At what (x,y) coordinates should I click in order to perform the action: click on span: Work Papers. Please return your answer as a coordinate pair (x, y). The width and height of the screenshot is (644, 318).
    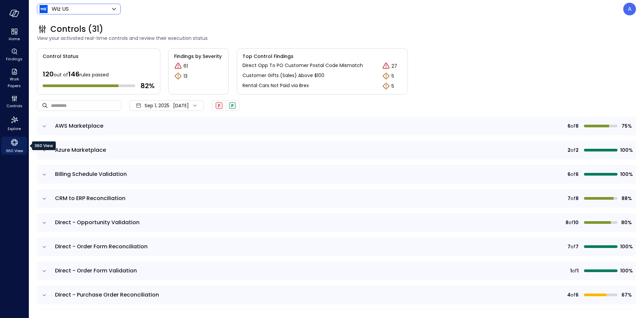
    Looking at the image, I should click on (14, 82).